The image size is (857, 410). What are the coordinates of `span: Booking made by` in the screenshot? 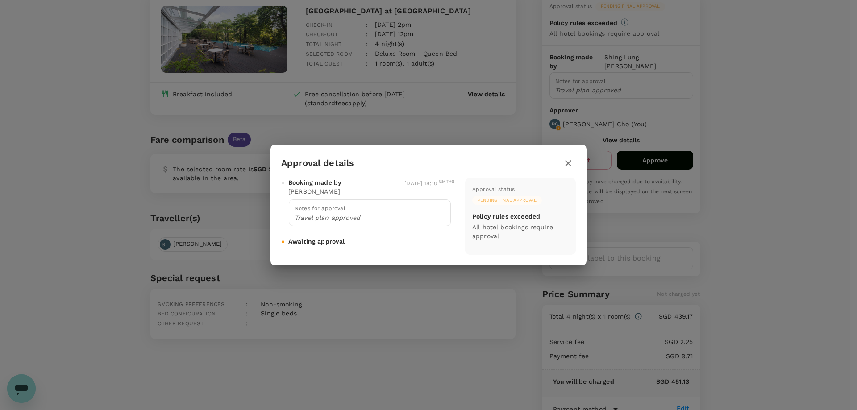 It's located at (315, 182).